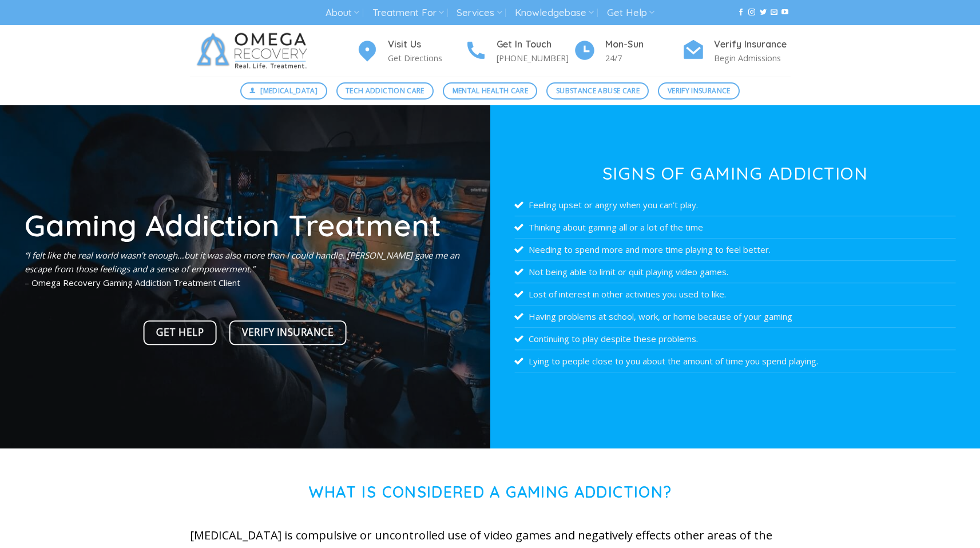 The width and height of the screenshot is (980, 548). What do you see at coordinates (408, 12) in the screenshot?
I see `a: Treatment For` at bounding box center [408, 12].